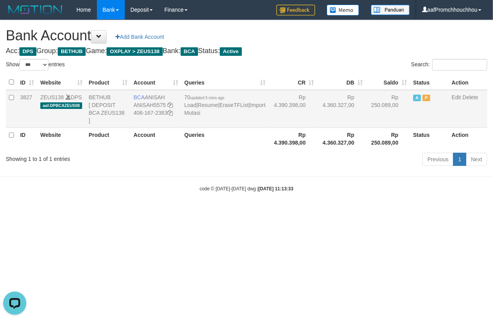  I want to click on th: Saldo: activate to sort column ascending, so click(388, 82).